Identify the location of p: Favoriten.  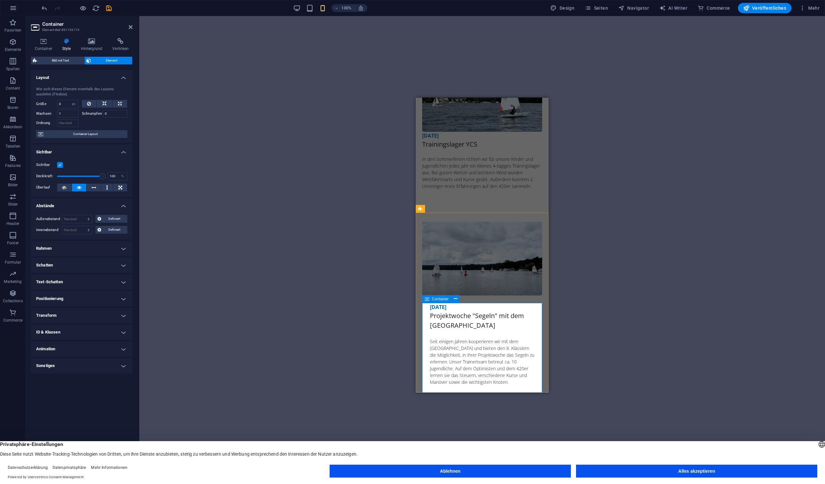
(13, 30).